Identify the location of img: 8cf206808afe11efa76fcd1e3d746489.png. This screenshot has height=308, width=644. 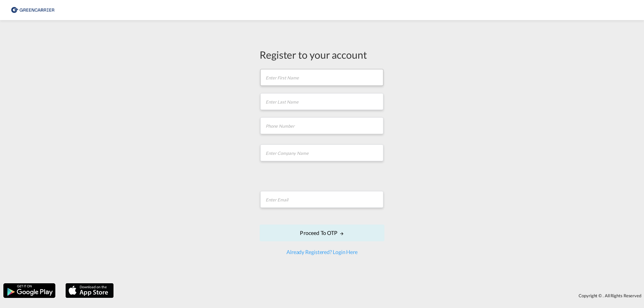
(32, 10).